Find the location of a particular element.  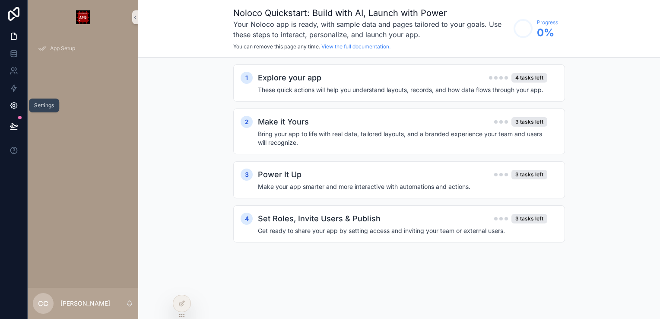

span: Progress is located at coordinates (547, 22).